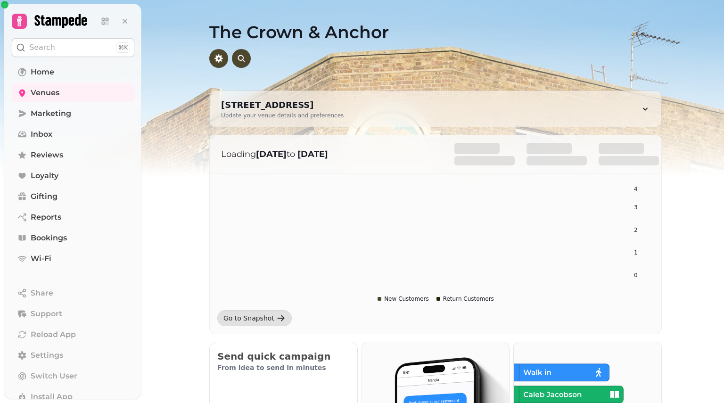 The height and width of the screenshot is (403, 724). Describe the element at coordinates (249, 318) in the screenshot. I see `div: Go to Snapshot` at that location.